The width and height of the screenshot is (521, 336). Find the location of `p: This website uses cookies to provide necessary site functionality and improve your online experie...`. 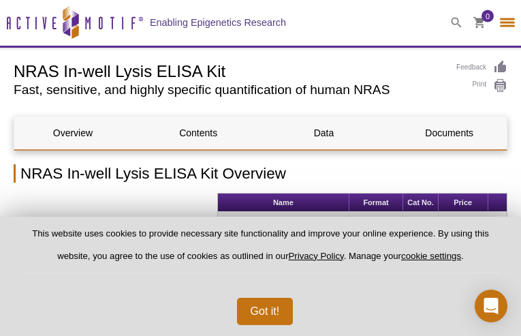

p: This website uses cookies to provide necessary site functionality and improve your online experie... is located at coordinates (260, 250).